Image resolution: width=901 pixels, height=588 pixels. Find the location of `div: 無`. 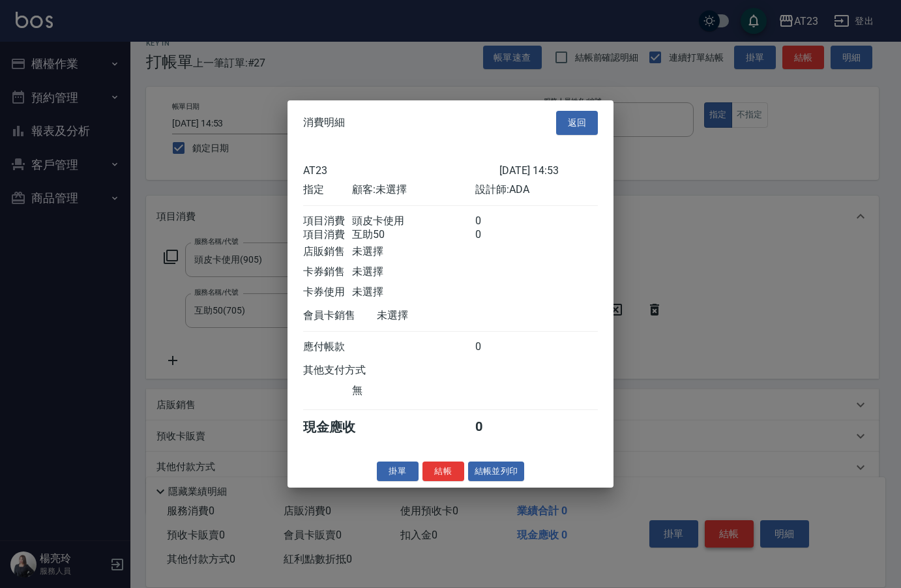

div: 無 is located at coordinates (414, 390).